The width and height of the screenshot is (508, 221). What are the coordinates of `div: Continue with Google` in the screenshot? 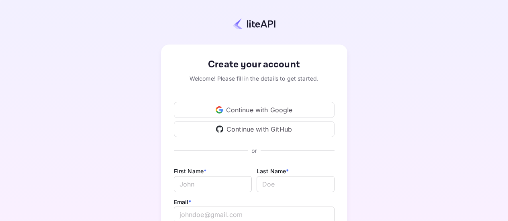 It's located at (254, 110).